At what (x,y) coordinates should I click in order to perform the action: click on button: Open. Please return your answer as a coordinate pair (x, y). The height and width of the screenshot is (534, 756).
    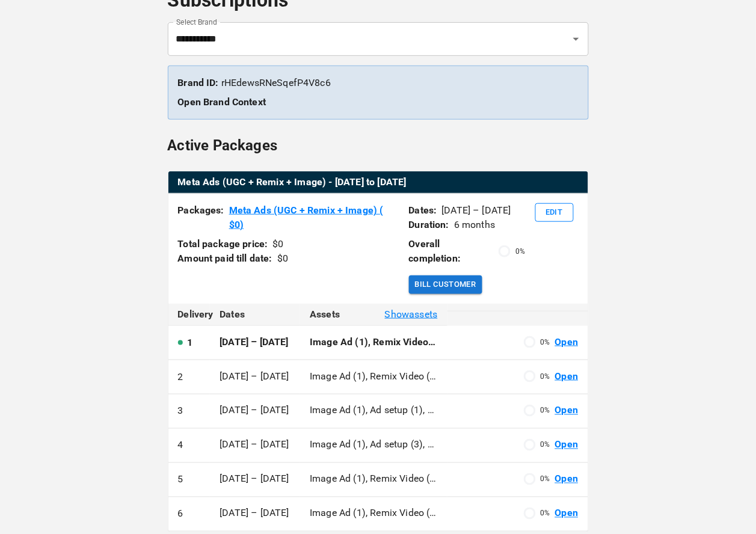
    Looking at the image, I should click on (576, 39).